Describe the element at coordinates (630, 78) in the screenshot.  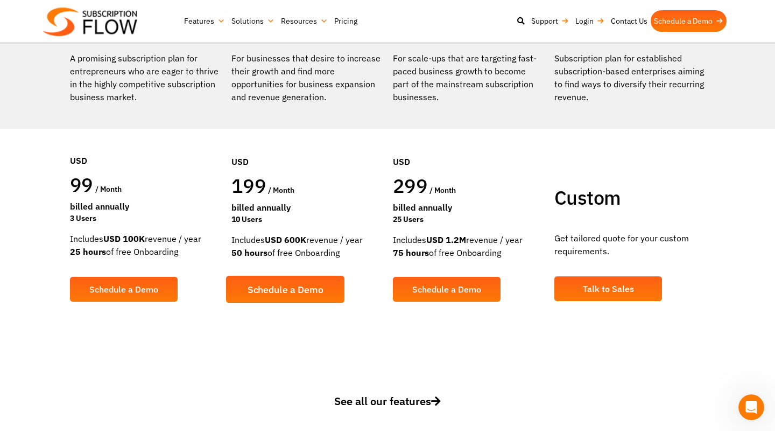
I see `p: Subscription plan for established subscription-based enterprises aiming to find ways to diversify...` at that location.